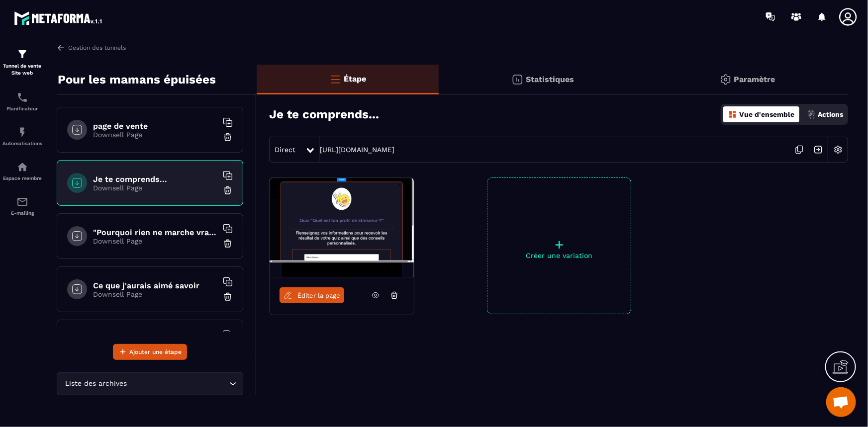 The width and height of the screenshot is (868, 427). Describe the element at coordinates (22, 70) in the screenshot. I see `p: Tunnel de vente Site web` at that location.